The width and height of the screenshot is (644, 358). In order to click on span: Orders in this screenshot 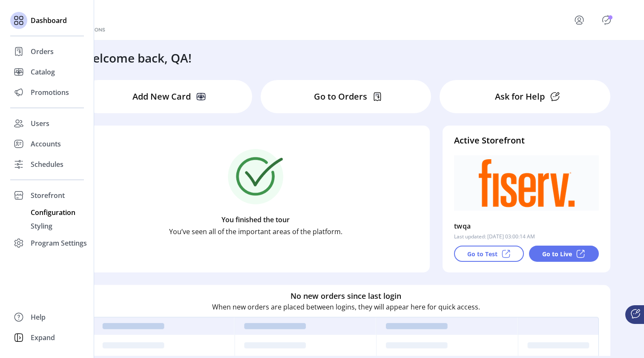, I will do `click(42, 51)`.